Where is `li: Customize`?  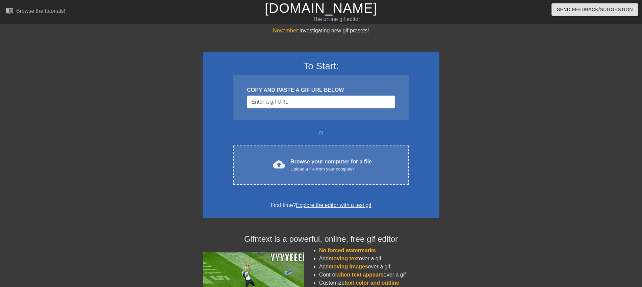 li: Customize is located at coordinates (379, 283).